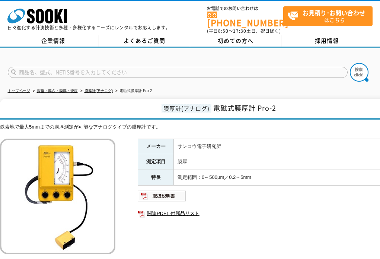 The width and height of the screenshot is (380, 259). Describe the element at coordinates (19, 90) in the screenshot. I see `a: トップページ` at that location.